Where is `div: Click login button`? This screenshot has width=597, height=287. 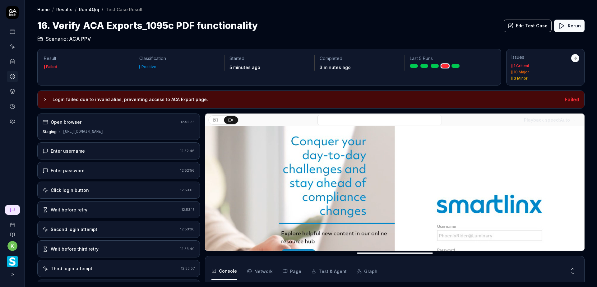 div: Click login button is located at coordinates (70, 190).